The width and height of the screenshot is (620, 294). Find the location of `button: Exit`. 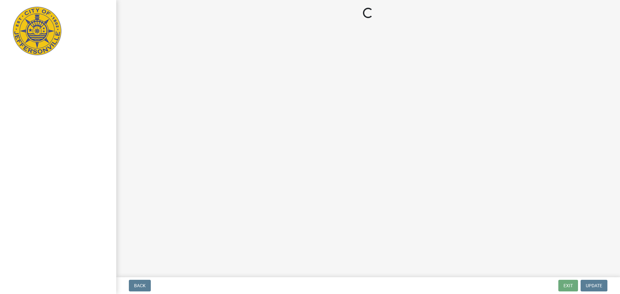

button: Exit is located at coordinates (568, 286).